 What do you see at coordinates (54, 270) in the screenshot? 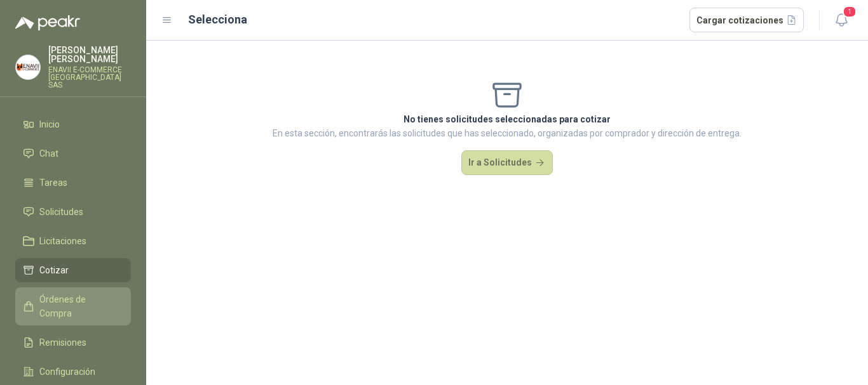
I see `span: Cotizar` at bounding box center [54, 270].